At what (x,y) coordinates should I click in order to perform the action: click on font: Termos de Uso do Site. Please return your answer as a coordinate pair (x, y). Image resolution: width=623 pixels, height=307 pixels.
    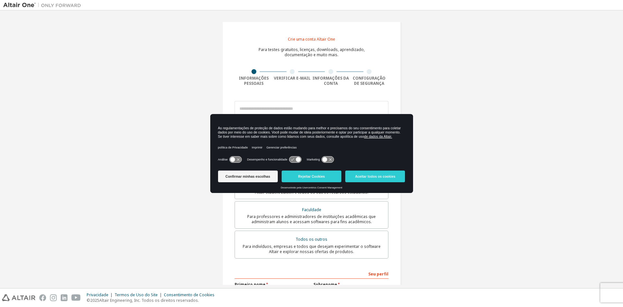
    Looking at the image, I should click on (136, 294).